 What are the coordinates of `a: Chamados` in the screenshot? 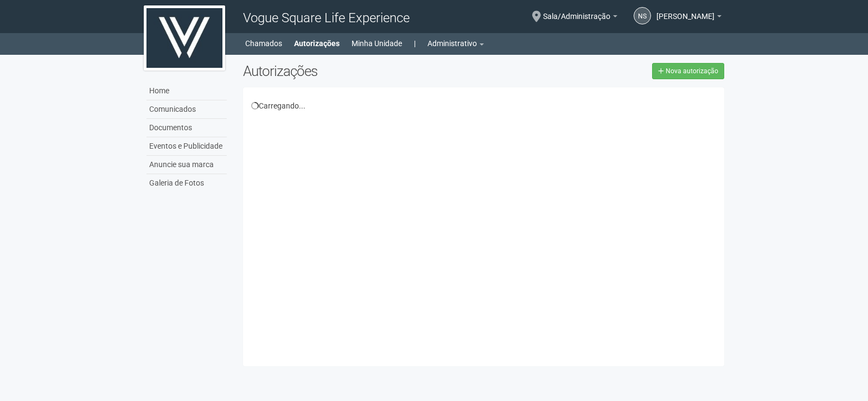 It's located at (264, 44).